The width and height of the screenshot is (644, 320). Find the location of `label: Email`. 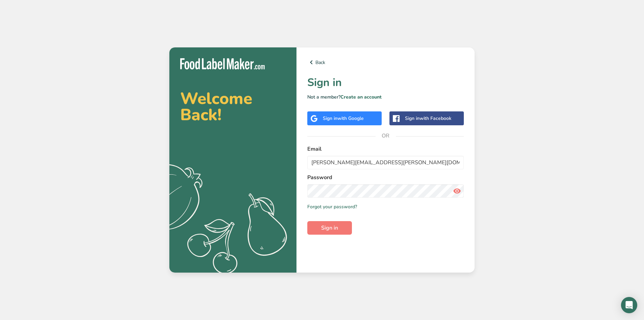

label: Email is located at coordinates (386, 149).